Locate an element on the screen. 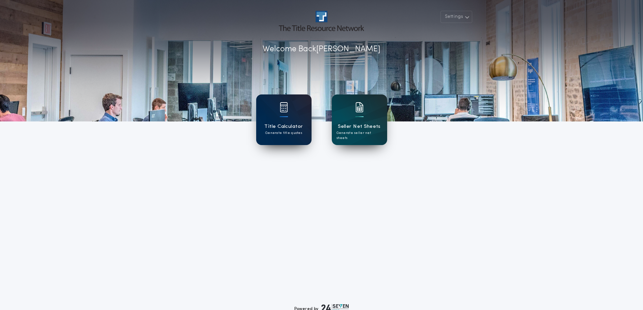  a: card iconTitle CalculatorGenerate title quotes is located at coordinates (284, 120).